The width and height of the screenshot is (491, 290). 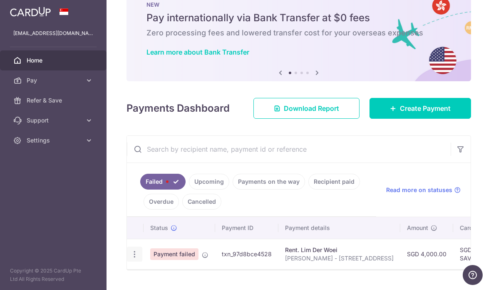 What do you see at coordinates (419, 190) in the screenshot?
I see `span: Read more on statuses` at bounding box center [419, 190].